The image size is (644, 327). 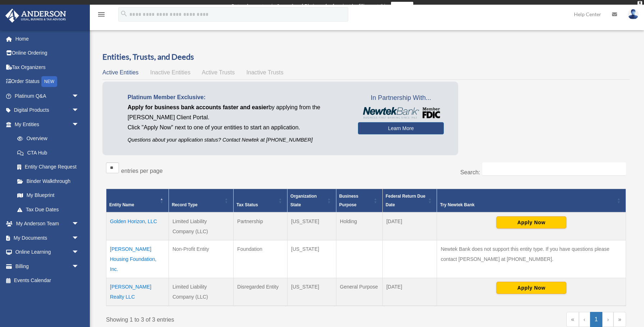 I want to click on a: My Entitiesarrow_drop_down, so click(x=45, y=124).